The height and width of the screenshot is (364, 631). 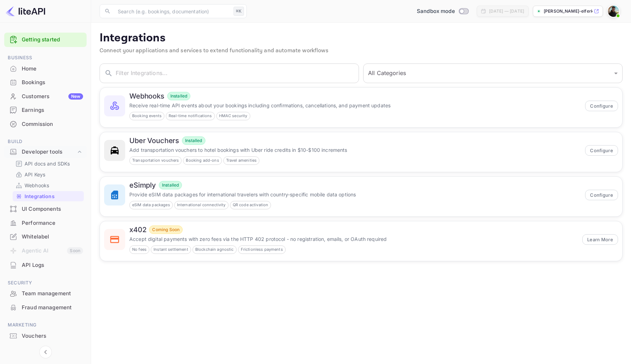 I want to click on h6: Webhooks, so click(x=147, y=96).